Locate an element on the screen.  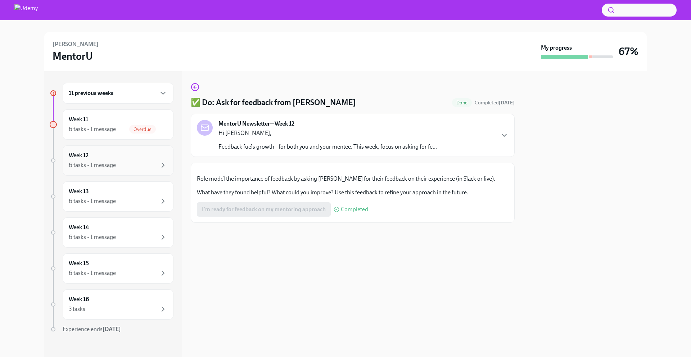
div: 11 previous weeks is located at coordinates (118, 93).